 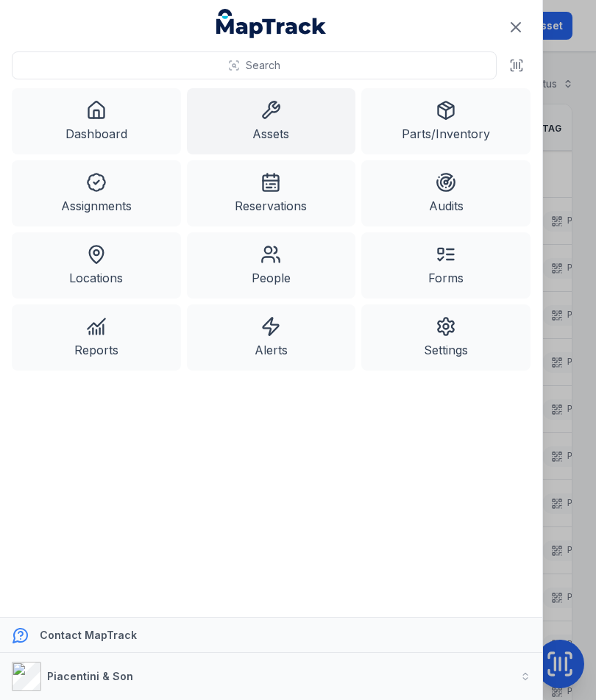 What do you see at coordinates (96, 266) in the screenshot?
I see `a: Locations` at bounding box center [96, 266].